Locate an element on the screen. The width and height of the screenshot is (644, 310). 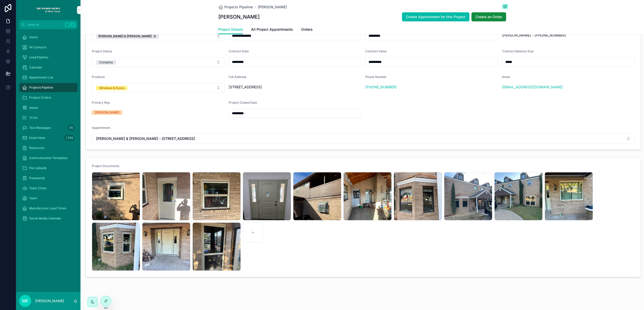
a: Project Details is located at coordinates (231, 30).